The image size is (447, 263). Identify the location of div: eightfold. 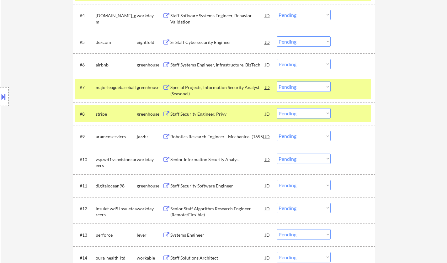
(150, 42).